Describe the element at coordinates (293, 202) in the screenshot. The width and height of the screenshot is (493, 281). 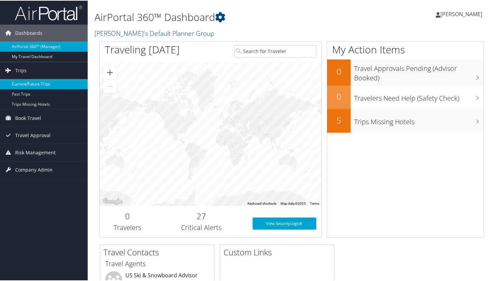
I see `span: Map data ©2025` at that location.